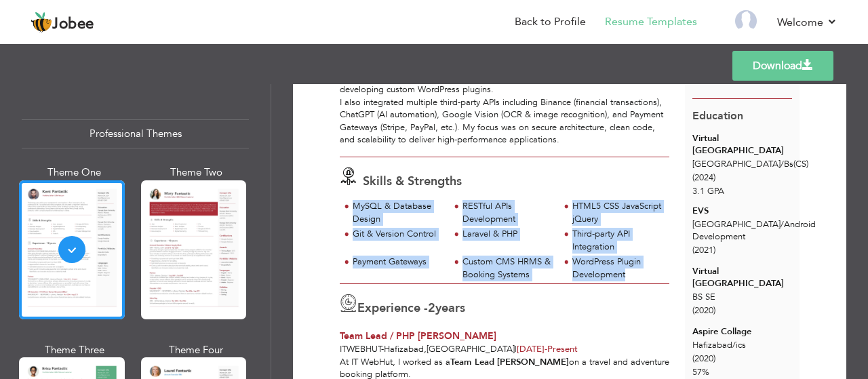  What do you see at coordinates (507, 234) in the screenshot?
I see `div: Laravel & PHP` at bounding box center [507, 234].